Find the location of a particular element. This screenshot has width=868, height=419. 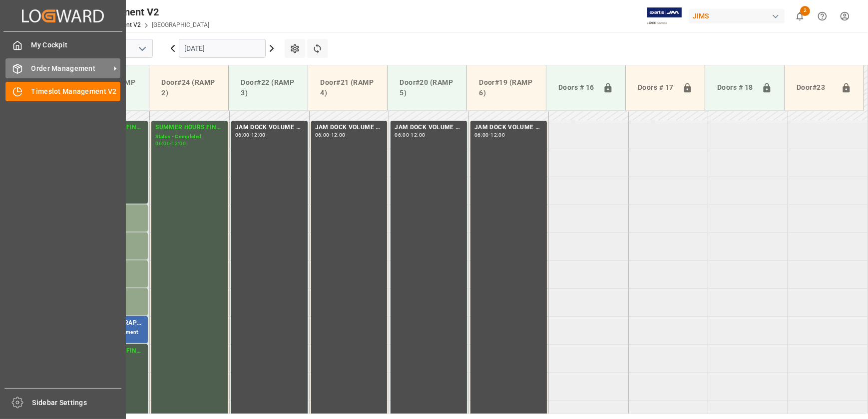

div: Door#21 (RAMP 4) is located at coordinates (348, 88).